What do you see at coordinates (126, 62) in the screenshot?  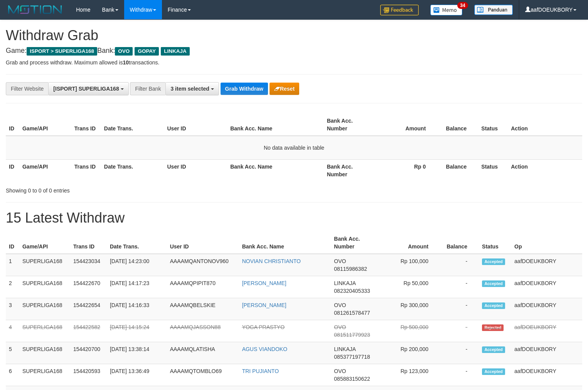 I see `strong: 10` at bounding box center [126, 62].